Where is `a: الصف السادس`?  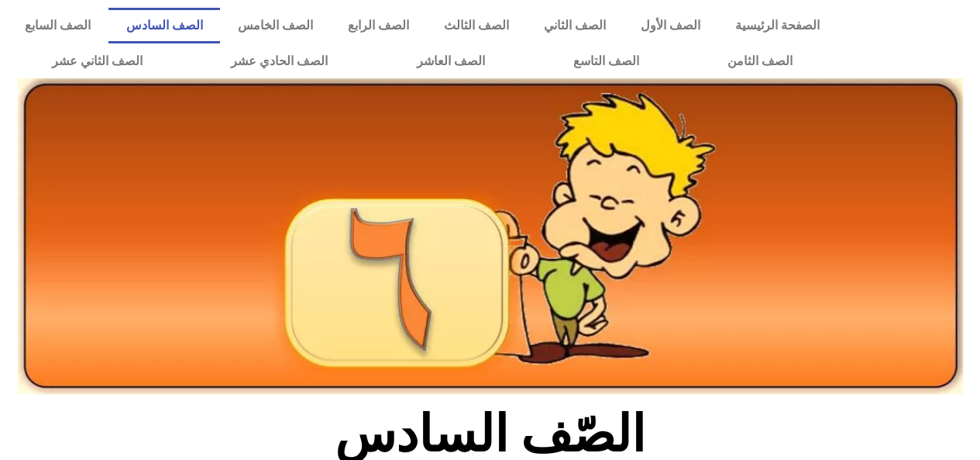
a: الصف السادس is located at coordinates (165, 25).